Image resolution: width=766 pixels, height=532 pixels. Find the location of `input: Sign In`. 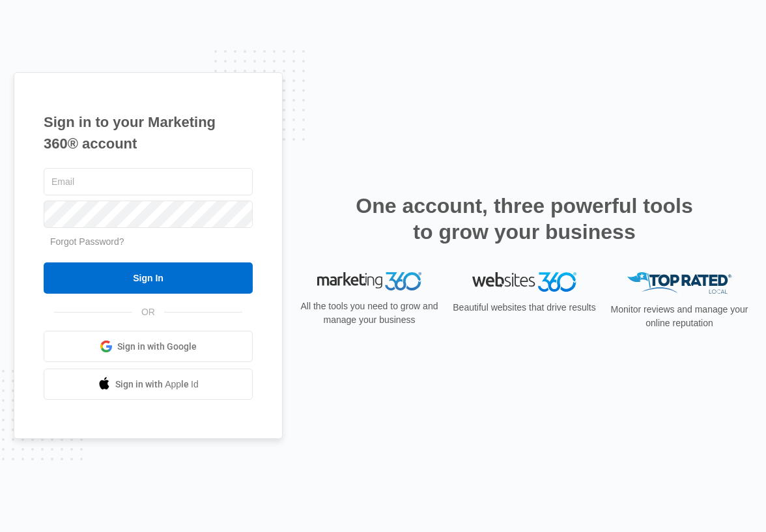

input: Sign In is located at coordinates (148, 278).